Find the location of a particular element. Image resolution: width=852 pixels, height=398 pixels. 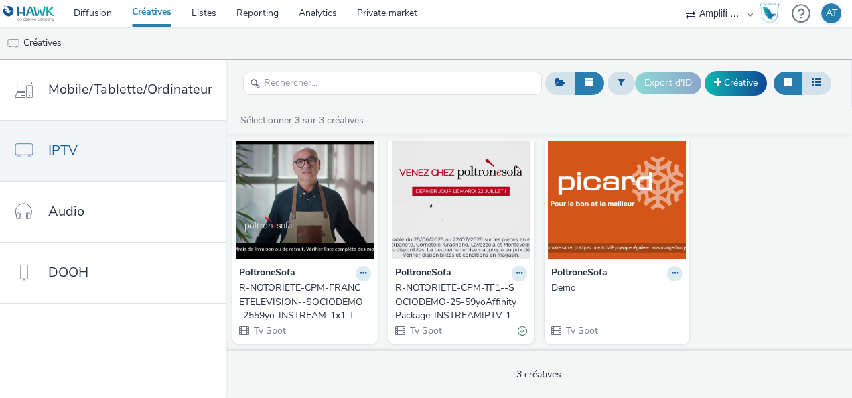

img: R-NOTORIETE-CPM-TF1--SOCIODEMO-25-59yoAffinityPackage-INSTREAMIPTV-1x1-Multidevice-NA_$424581079$... is located at coordinates (461, 193).